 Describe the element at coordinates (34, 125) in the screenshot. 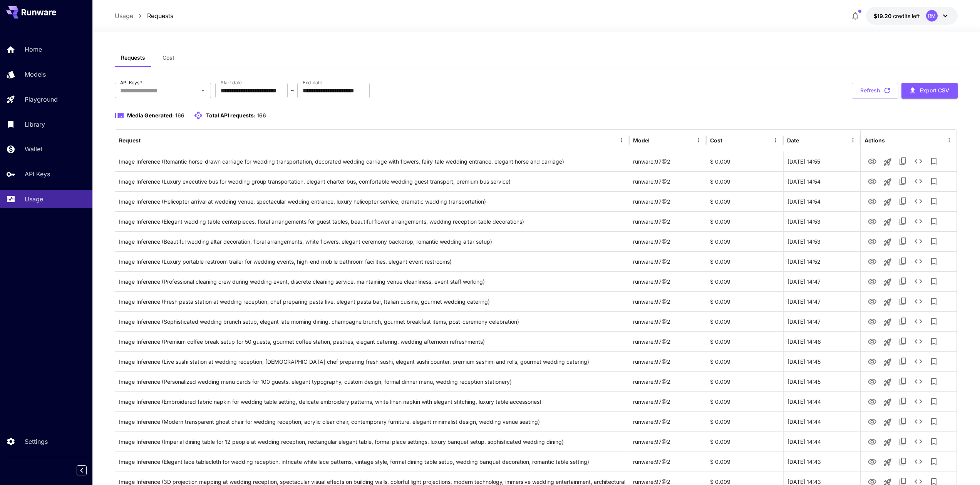

I see `p: Library` at that location.